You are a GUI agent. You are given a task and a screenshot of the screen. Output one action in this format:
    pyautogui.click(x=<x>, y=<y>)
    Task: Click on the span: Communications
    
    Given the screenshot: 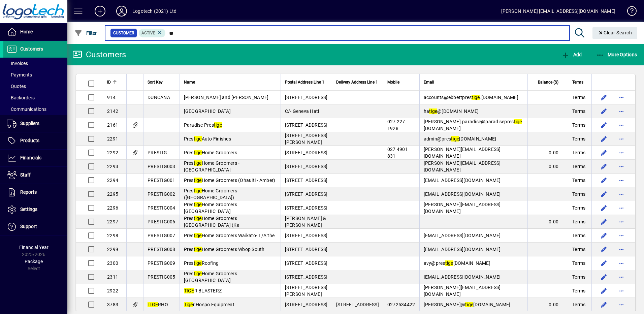 What is the action you would take?
    pyautogui.click(x=27, y=109)
    